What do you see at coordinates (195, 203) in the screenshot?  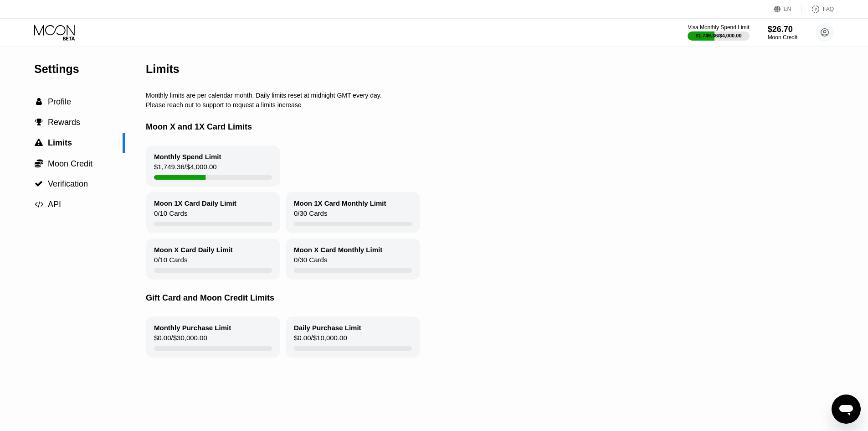 I see `div: Moon 1X Card Daily Limit` at bounding box center [195, 203].